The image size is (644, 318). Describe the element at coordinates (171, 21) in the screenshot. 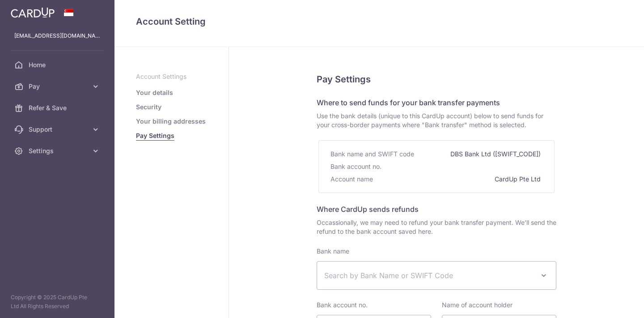

I see `span: translation missing: en.refund_bank_accounts.show.title.account_setting` at that location.